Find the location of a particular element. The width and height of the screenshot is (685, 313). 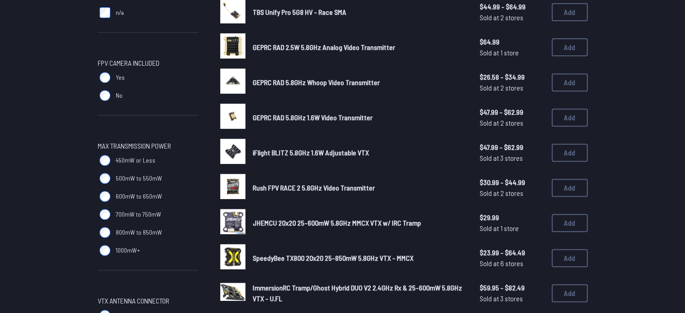

span: No is located at coordinates (119, 95).